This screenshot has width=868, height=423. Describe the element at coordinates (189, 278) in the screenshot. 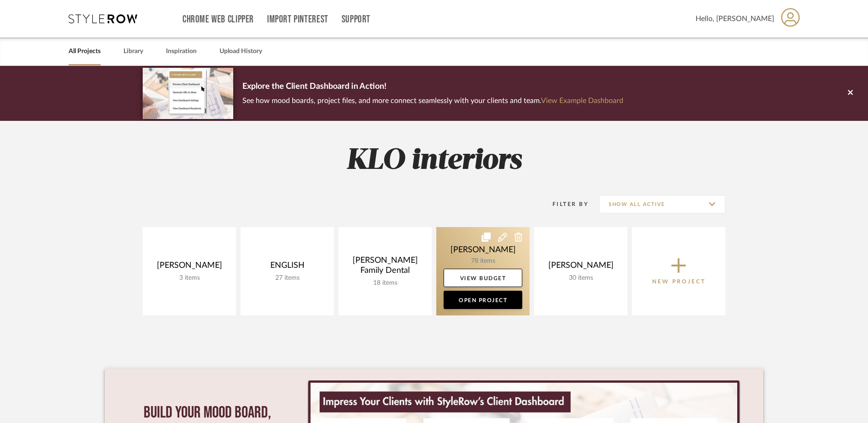

I see `div: 3 items` at that location.